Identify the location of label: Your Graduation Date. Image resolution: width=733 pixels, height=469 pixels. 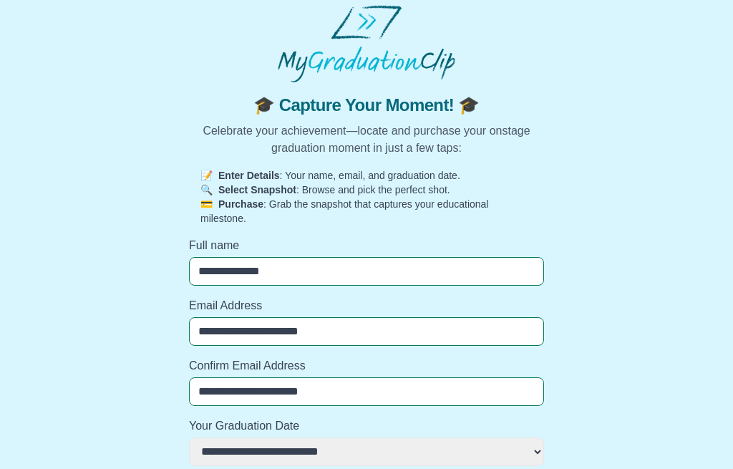
(366, 426).